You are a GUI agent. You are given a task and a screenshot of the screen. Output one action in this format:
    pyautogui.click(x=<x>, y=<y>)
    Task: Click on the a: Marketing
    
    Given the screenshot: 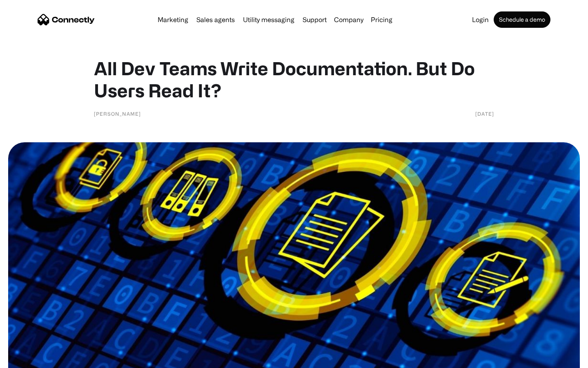 What is the action you would take?
    pyautogui.click(x=173, y=19)
    